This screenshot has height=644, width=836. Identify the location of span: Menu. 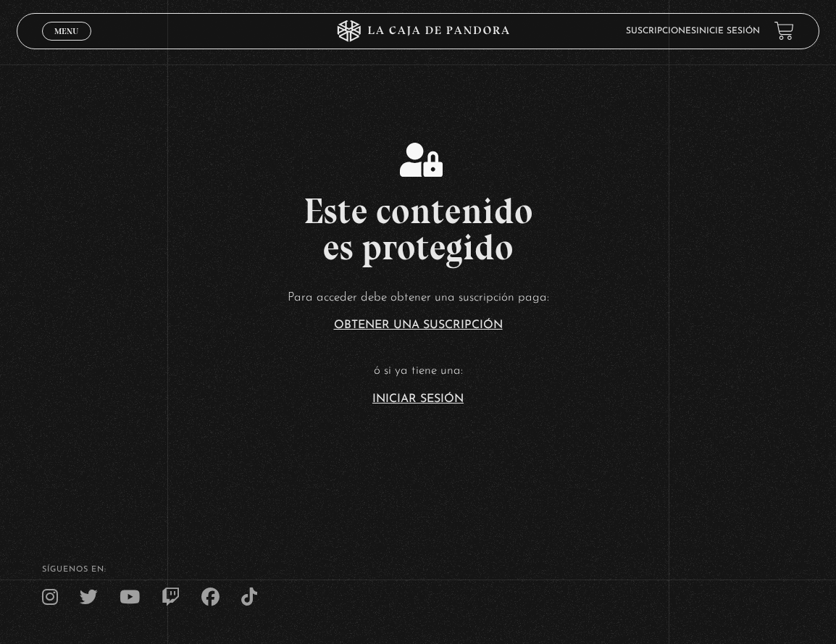
(66, 31).